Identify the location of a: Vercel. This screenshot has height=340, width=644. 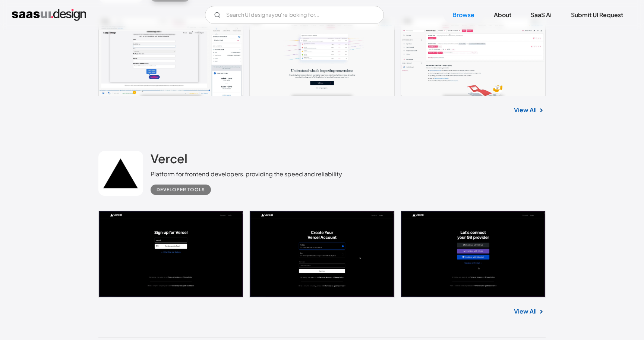
(169, 160).